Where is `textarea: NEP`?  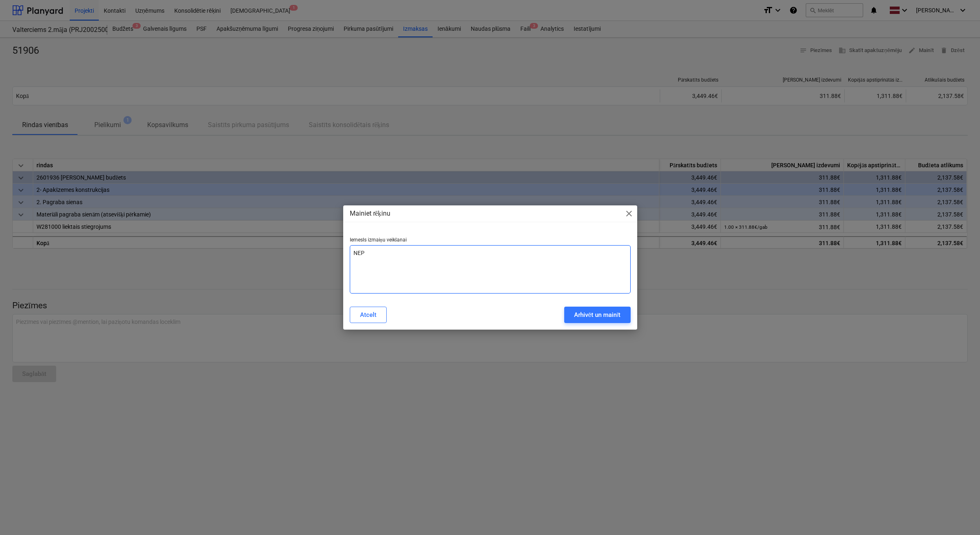 textarea: NEP is located at coordinates (490, 269).